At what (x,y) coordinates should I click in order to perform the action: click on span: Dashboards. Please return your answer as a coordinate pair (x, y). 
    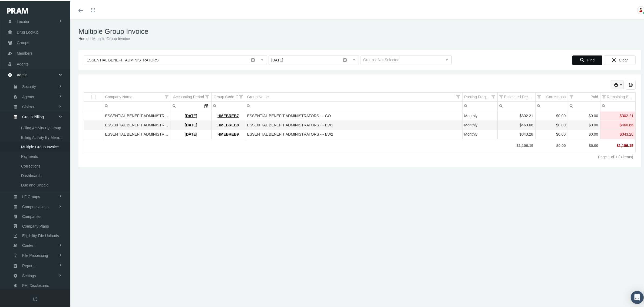
    Looking at the image, I should click on (31, 174).